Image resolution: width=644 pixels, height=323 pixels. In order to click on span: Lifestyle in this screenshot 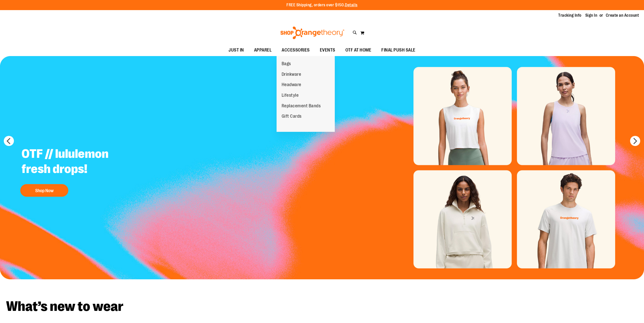, I will do `click(290, 96)`.